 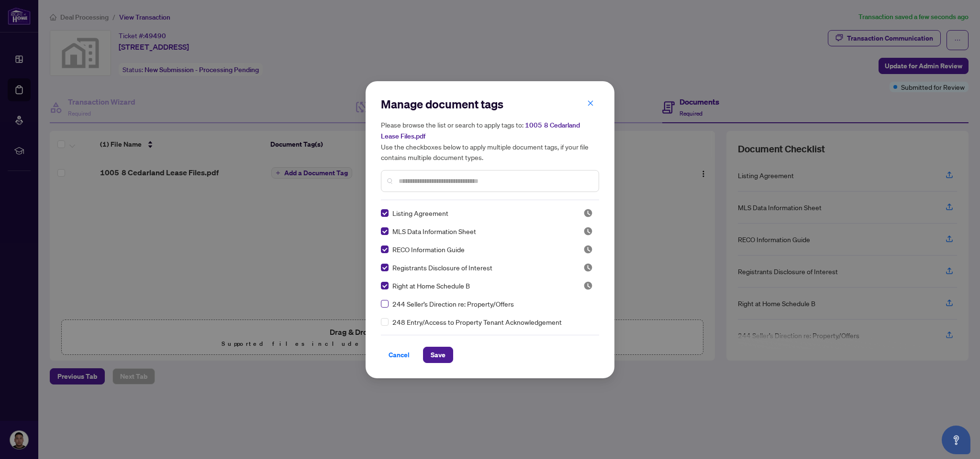 What do you see at coordinates (399, 355) in the screenshot?
I see `button: Cancel` at bounding box center [399, 355].